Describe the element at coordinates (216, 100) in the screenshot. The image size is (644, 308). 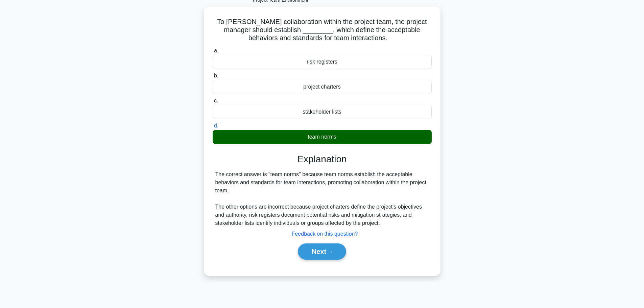
I see `span: c.` at that location.